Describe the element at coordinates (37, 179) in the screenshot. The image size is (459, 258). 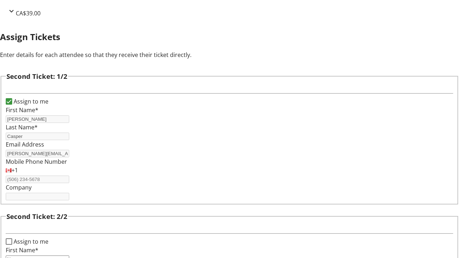
I see `input: (506) 234-5678` at that location.